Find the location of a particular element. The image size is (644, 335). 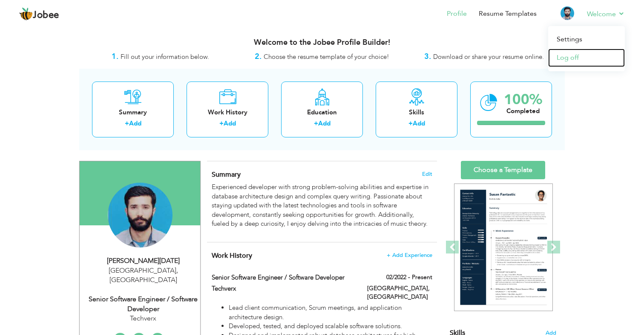

li: Developed, tested, and deployed scalable software solutions. is located at coordinates (330, 325).